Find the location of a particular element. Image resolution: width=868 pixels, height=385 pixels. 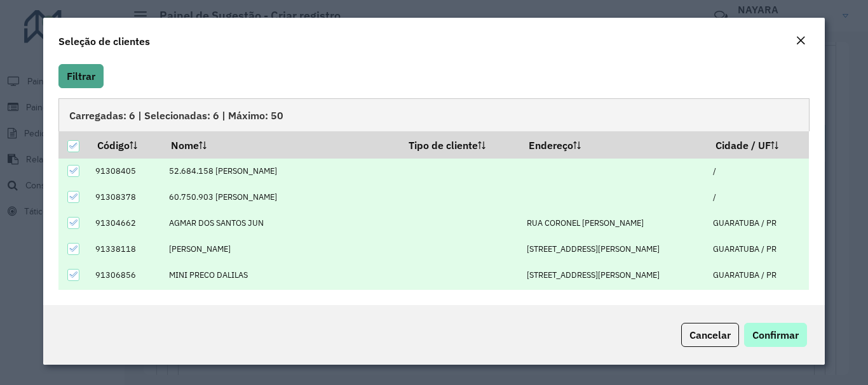

button: Cancelar is located at coordinates (709, 335).